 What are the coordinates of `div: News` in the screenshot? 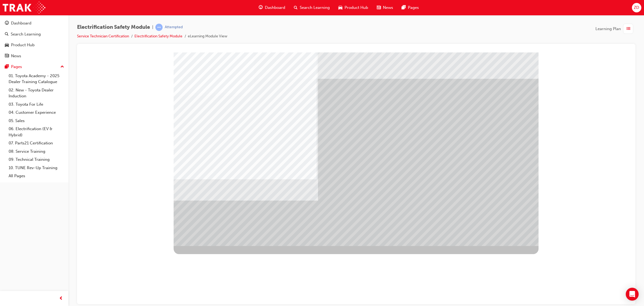 It's located at (16, 56).